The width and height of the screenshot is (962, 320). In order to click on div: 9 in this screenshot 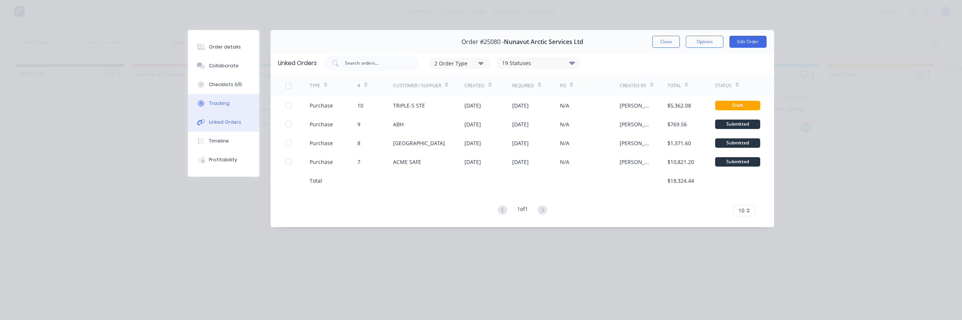, I will do `click(359, 124)`.